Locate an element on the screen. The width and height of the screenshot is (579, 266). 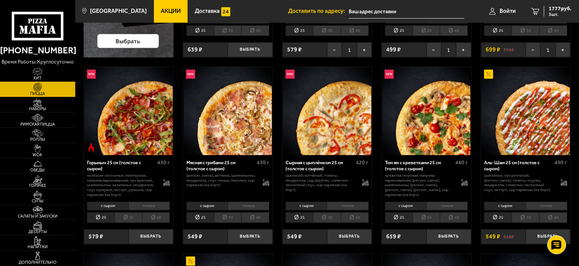
div: Сырная с цыплёнком 25 см (толстое с сыром) is located at coordinates (320, 165).